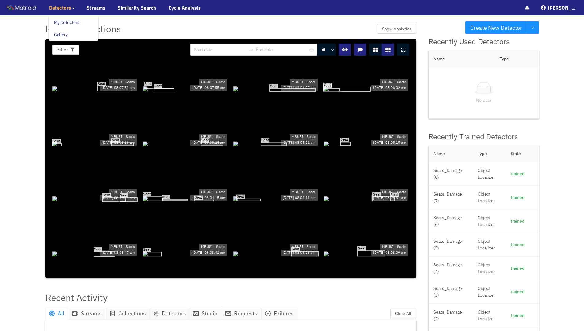 The image size is (584, 331). Describe the element at coordinates (451, 174) in the screenshot. I see `td: Seats_Damage (8)` at that location.